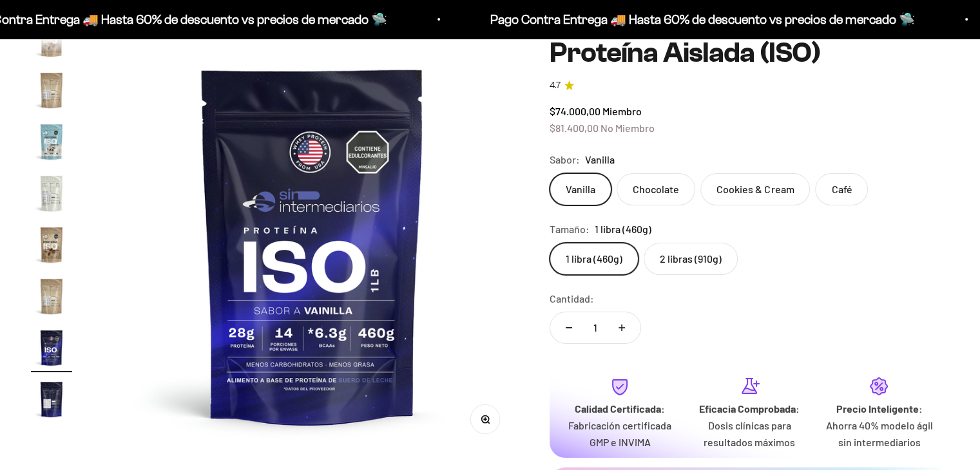  I want to click on button: Ir al artículo 16, so click(52, 350).